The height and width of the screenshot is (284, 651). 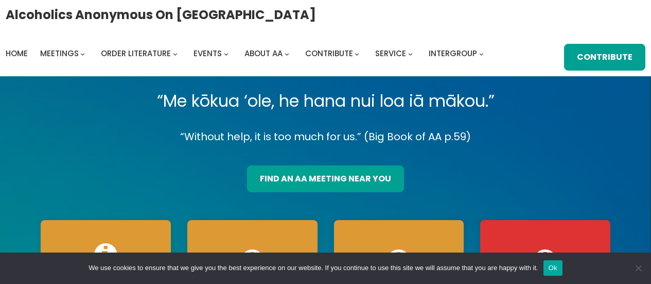 I want to click on span: Service, so click(x=391, y=53).